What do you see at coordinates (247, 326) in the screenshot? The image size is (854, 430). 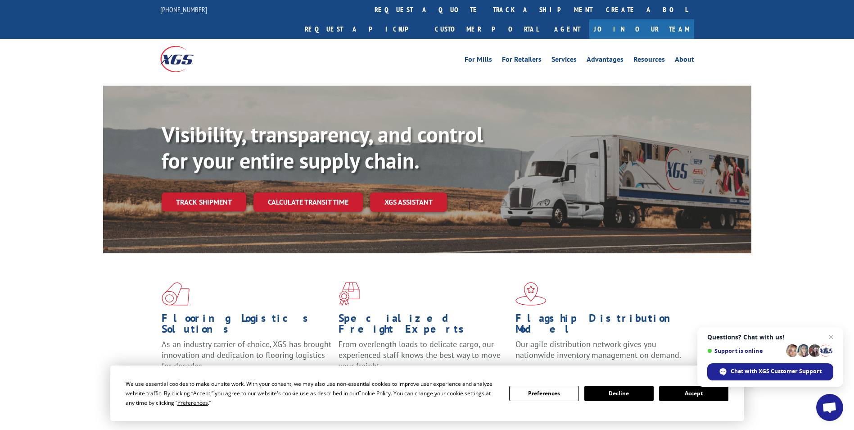 I see `h1: Flooring Logistics Solutions` at bounding box center [247, 326].